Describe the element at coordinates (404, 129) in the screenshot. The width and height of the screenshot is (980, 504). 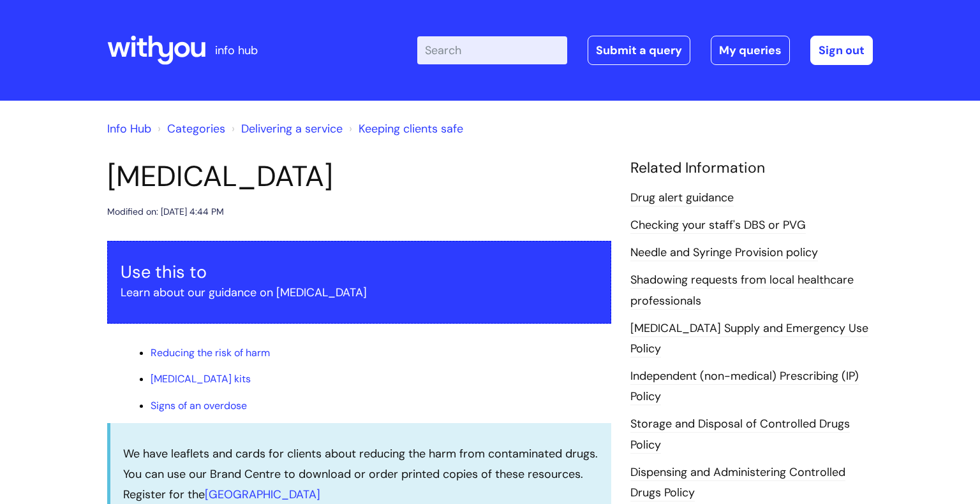
I see `li: Keeping clients safe` at that location.